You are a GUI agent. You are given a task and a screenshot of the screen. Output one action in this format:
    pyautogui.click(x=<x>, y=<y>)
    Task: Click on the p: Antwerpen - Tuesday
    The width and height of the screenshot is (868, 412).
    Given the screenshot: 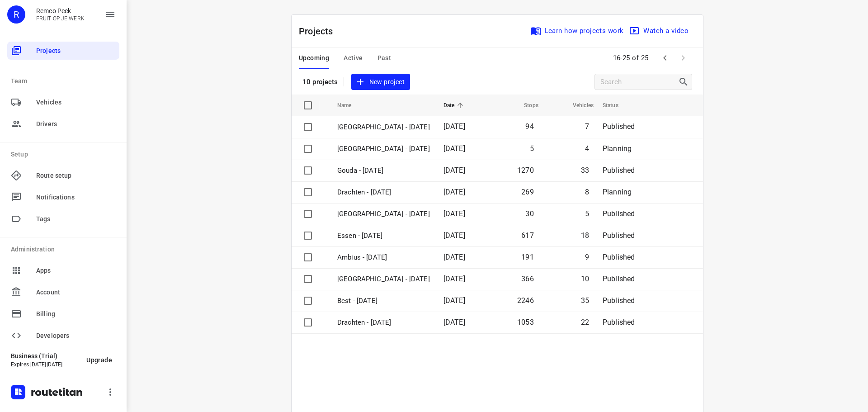 What is the action you would take?
    pyautogui.click(x=383, y=149)
    